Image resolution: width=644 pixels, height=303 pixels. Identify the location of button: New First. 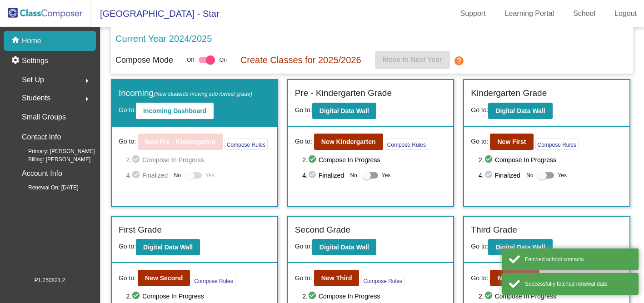
(511, 142).